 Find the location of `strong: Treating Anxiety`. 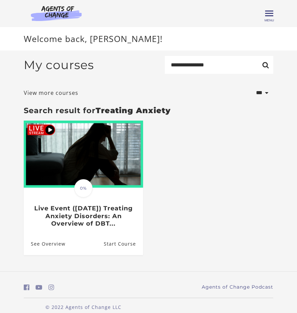

strong: Treating Anxiety is located at coordinates (133, 110).